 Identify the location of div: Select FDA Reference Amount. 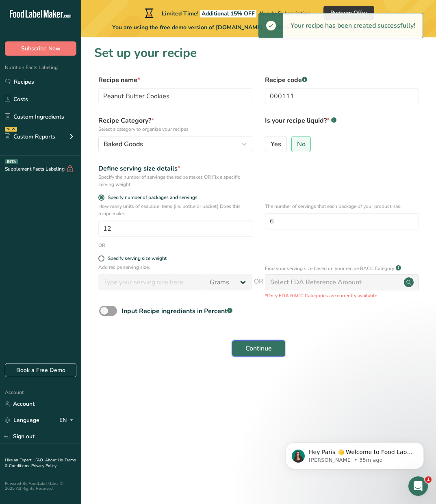
(316, 282).